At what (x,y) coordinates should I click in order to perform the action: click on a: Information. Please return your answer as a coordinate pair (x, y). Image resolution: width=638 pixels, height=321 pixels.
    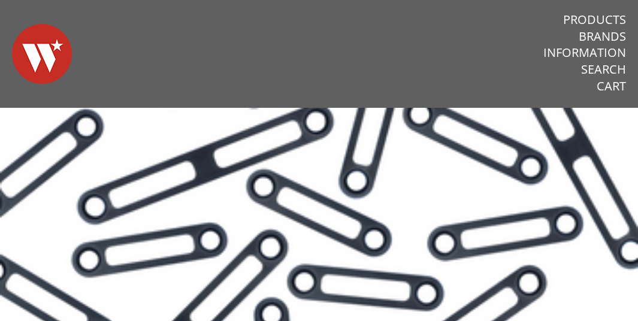
    Looking at the image, I should click on (584, 53).